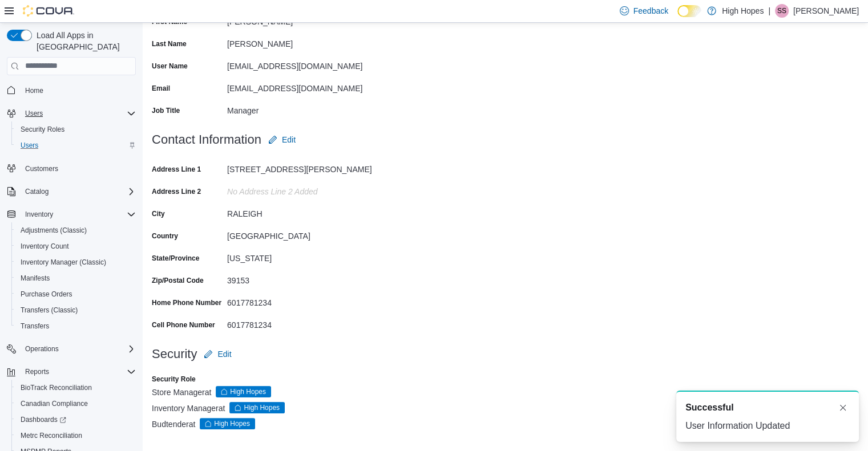 The image size is (868, 451). Describe the element at coordinates (768, 408) in the screenshot. I see `div: Notification` at that location.